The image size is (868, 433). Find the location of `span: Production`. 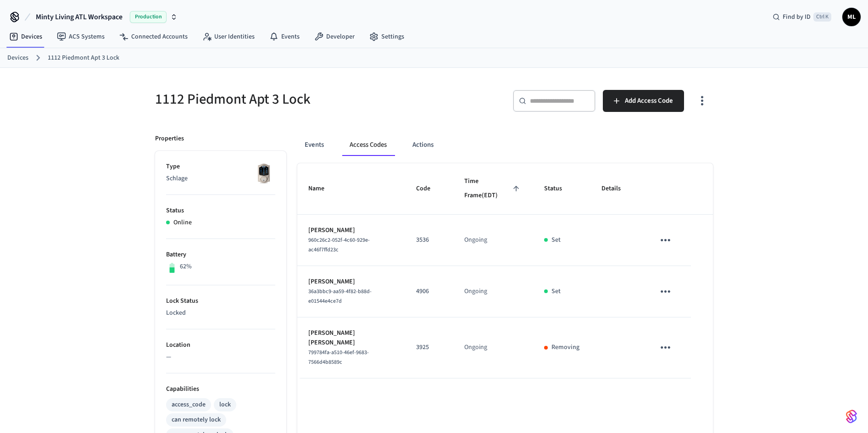

span: Production is located at coordinates (148, 17).